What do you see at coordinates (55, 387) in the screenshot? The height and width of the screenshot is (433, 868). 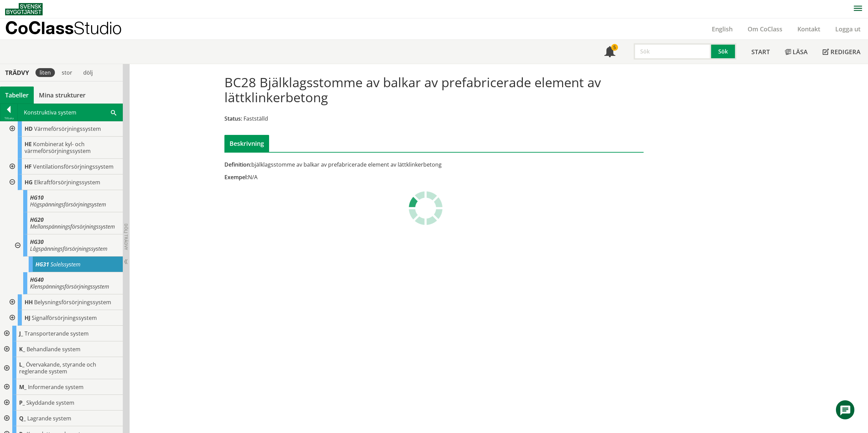 I see `span: Informerande system` at bounding box center [55, 387].